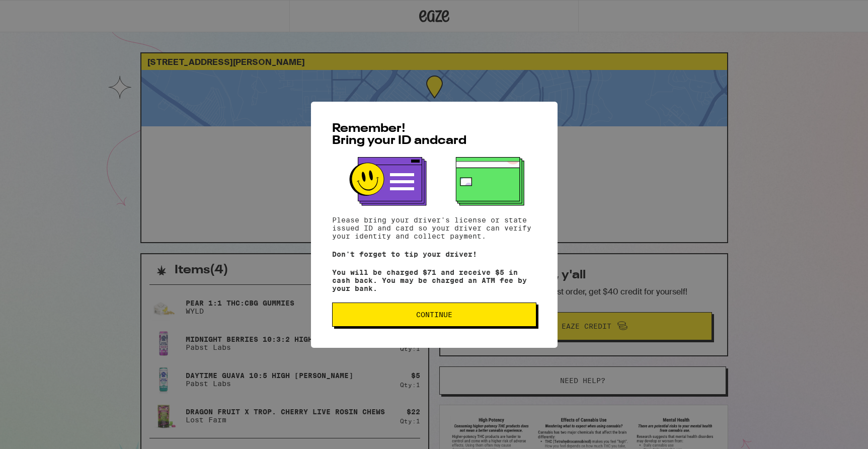 This screenshot has height=449, width=868. What do you see at coordinates (434, 254) in the screenshot?
I see `p: Don't forget to tip your driver!` at bounding box center [434, 254].